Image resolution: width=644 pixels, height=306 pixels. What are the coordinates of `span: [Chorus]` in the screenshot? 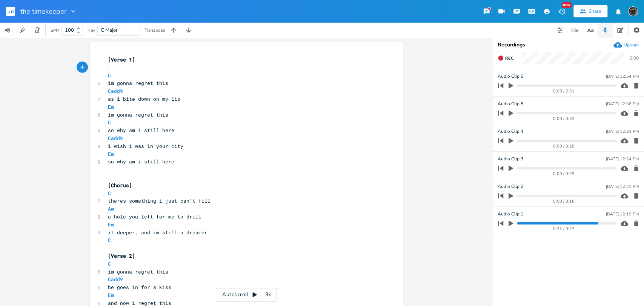 It's located at (120, 185).